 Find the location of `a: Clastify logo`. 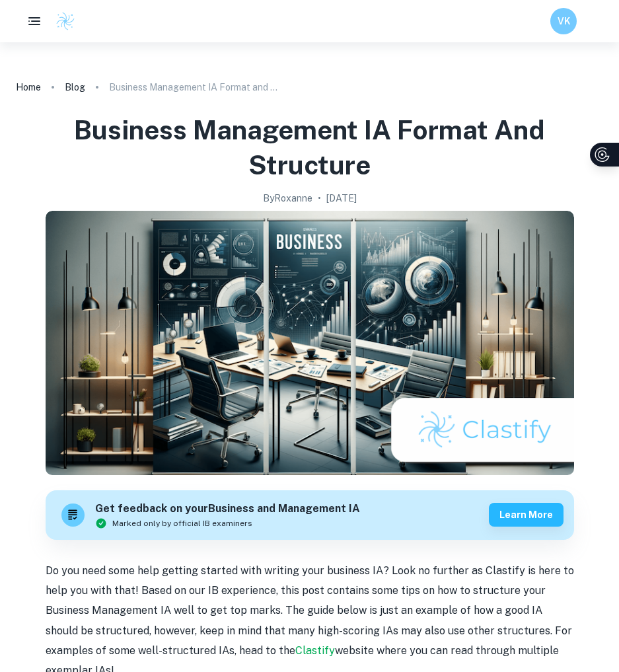

a: Clastify logo is located at coordinates (61, 21).